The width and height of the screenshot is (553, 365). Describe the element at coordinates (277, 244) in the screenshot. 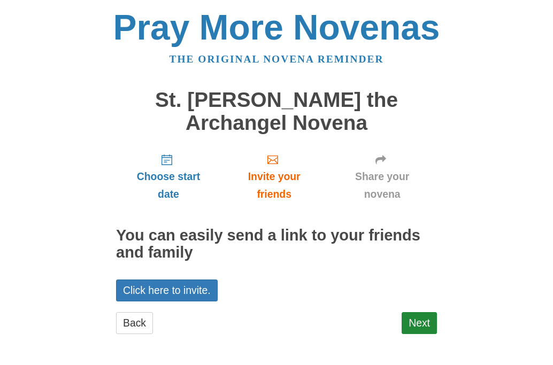

I see `h2: You can easily send a link to your friends and family` at that location.